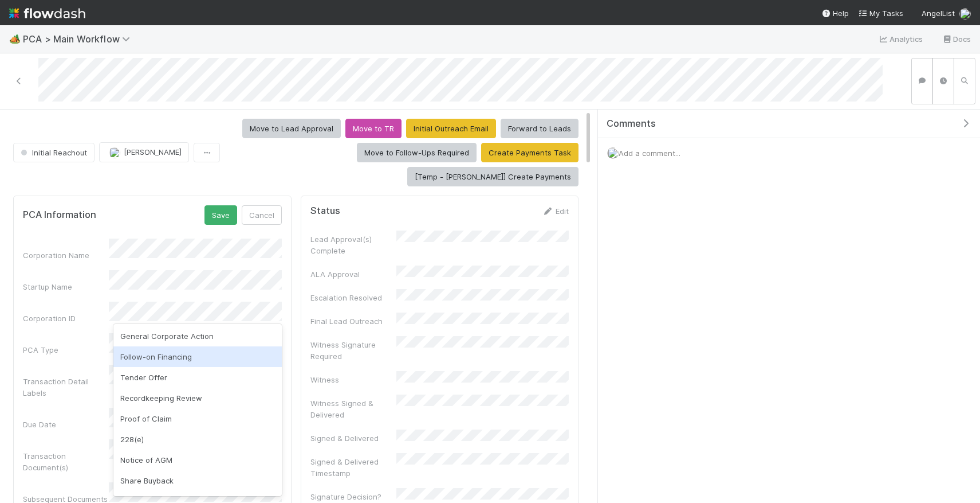  Describe the element at coordinates (198, 356) in the screenshot. I see `div: Follow-on Financing` at that location.